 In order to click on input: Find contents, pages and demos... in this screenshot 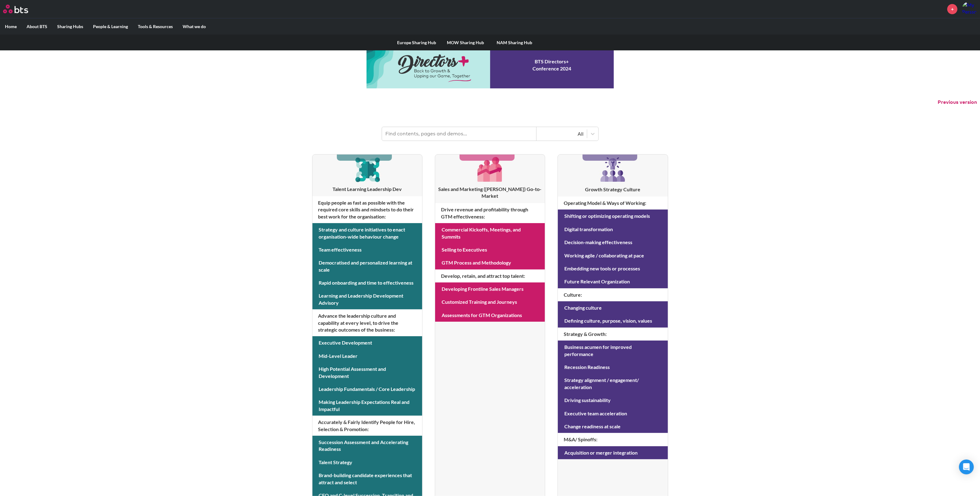, I will do `click(459, 134)`.